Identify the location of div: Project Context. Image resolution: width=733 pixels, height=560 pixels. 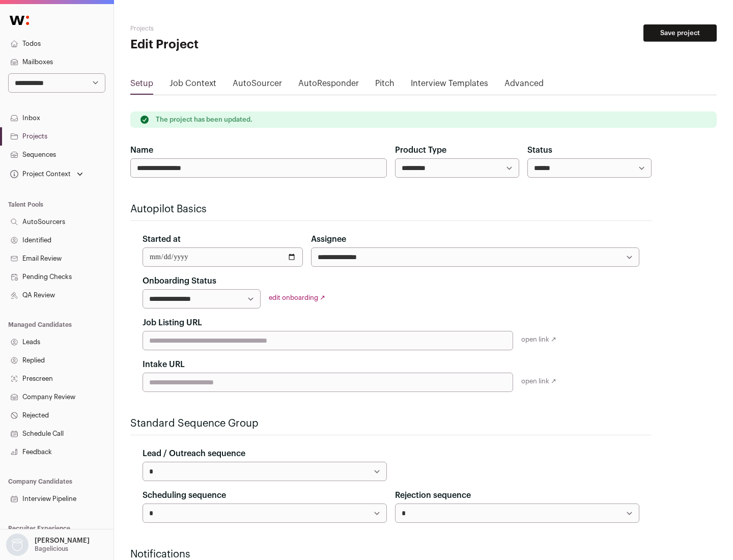
(39, 174).